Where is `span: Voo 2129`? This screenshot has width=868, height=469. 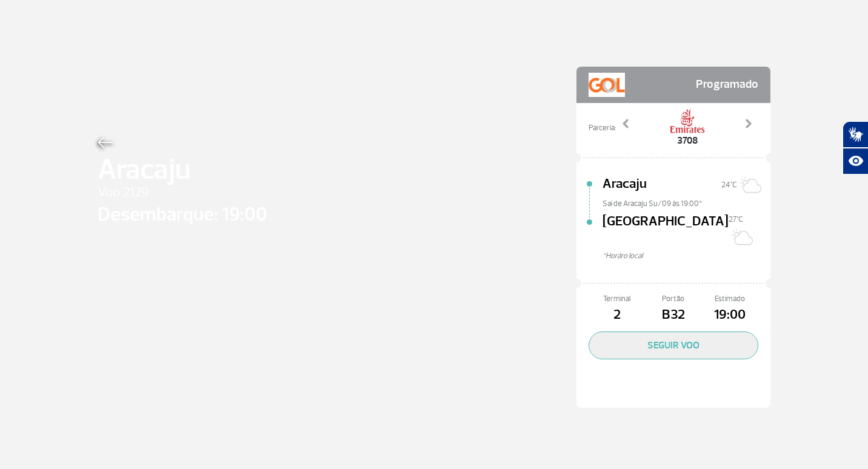
span: Voo 2129 is located at coordinates (182, 192).